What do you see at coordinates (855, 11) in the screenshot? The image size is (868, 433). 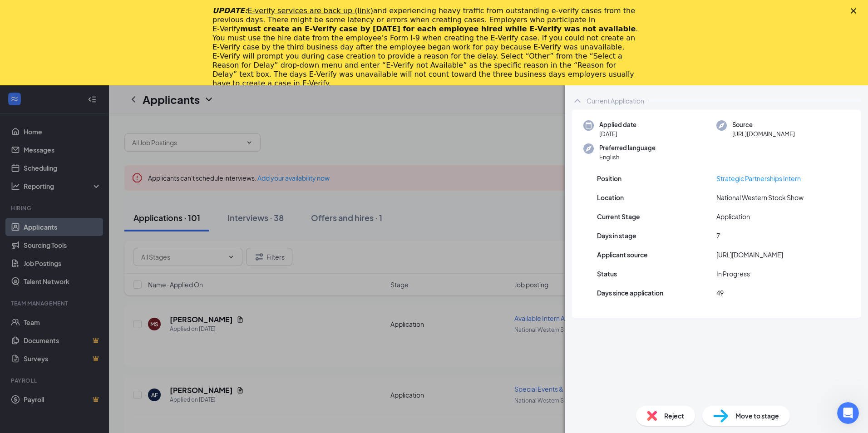 I see `div: Close` at bounding box center [855, 11].